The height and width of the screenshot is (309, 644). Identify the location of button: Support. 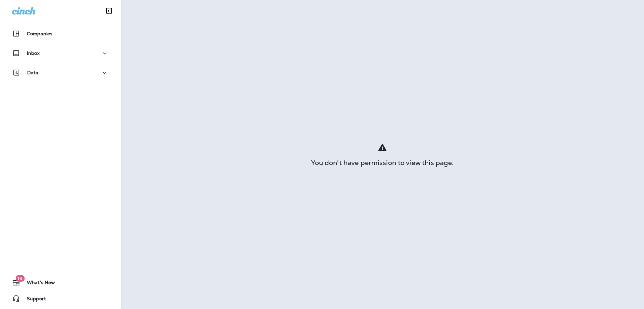
(60, 299).